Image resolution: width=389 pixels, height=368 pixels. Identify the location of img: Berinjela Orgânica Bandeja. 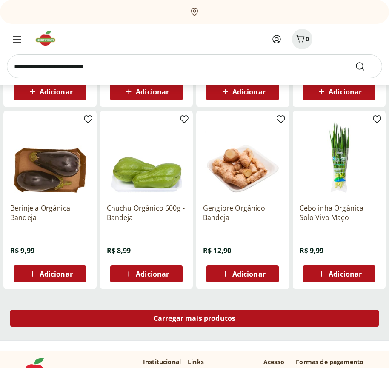
(50, 157).